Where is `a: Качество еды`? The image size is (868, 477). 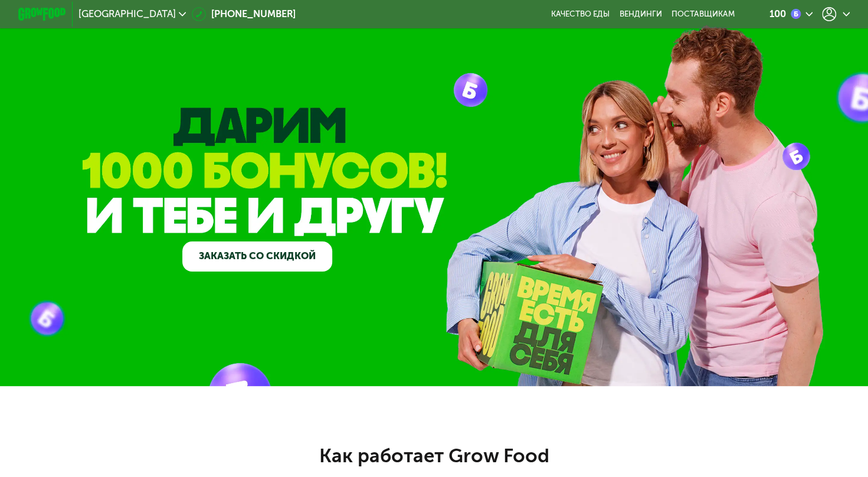
a: Качество еды is located at coordinates (580, 14).